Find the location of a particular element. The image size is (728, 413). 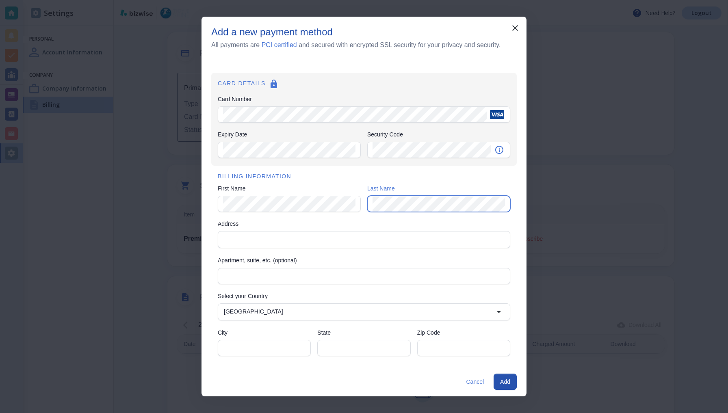

label: Select your Country is located at coordinates (364, 296).